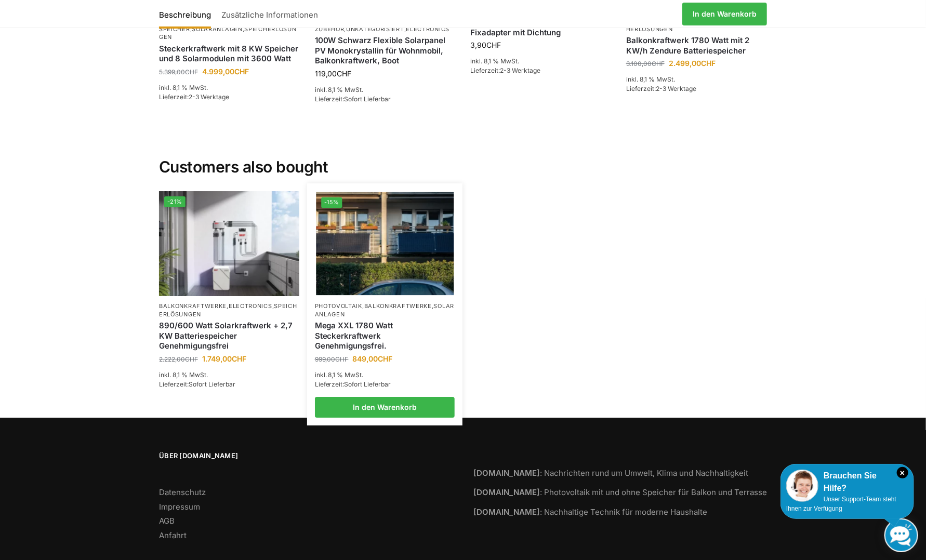 This screenshot has width=926, height=560. Describe the element at coordinates (329, 24) in the screenshot. I see `a: Solar-Zubehör` at that location.